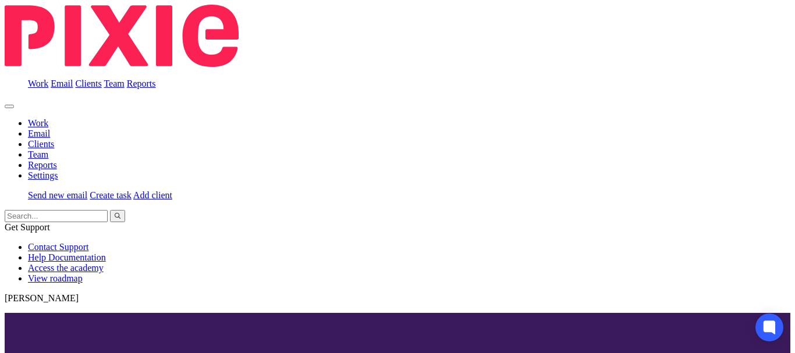 This screenshot has height=353, width=795. I want to click on a: Add client, so click(153, 195).